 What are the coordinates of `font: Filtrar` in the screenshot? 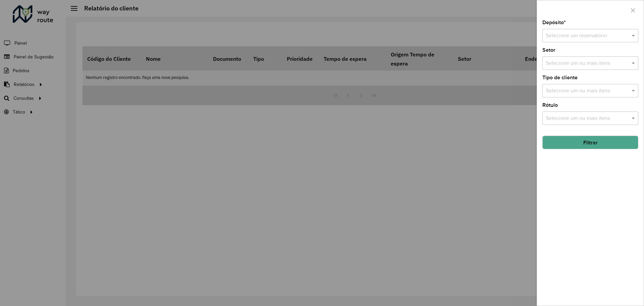 It's located at (590, 142).